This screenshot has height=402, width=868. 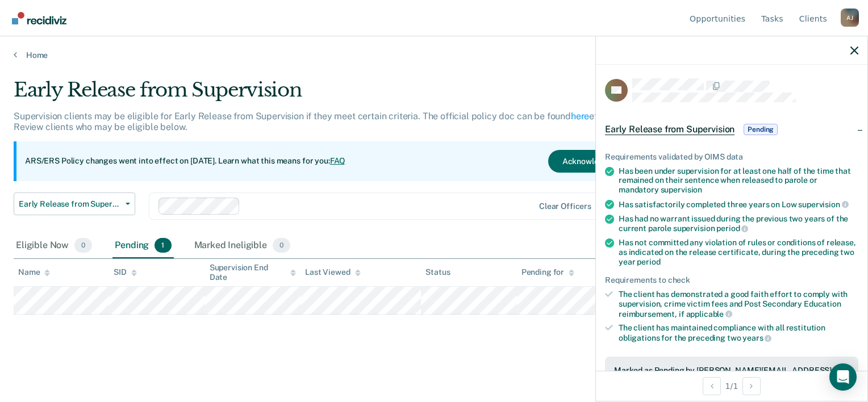 I want to click on div: Has satisfactorily completed three years on Low, so click(x=739, y=204).